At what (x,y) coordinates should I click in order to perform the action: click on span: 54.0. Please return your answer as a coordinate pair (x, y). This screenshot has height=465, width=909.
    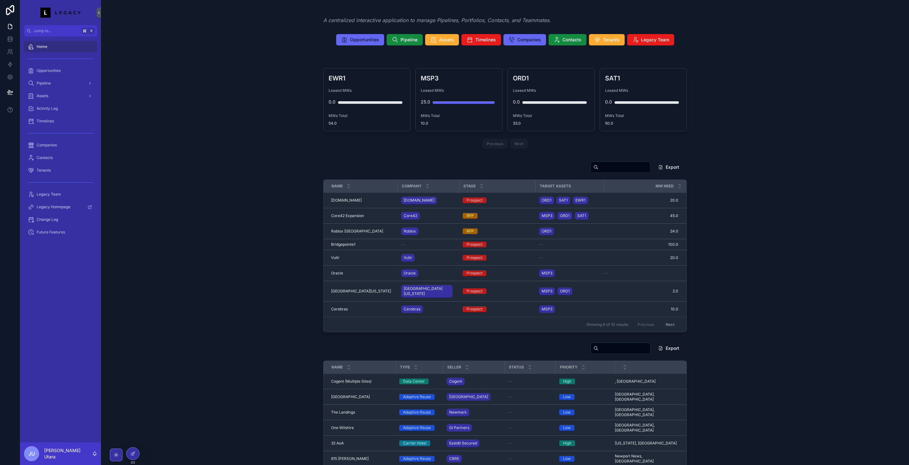
    Looking at the image, I should click on (367, 123).